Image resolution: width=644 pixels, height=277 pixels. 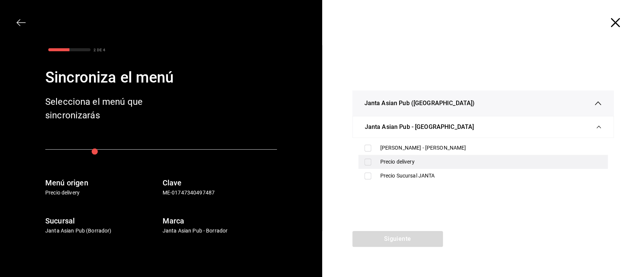 What do you see at coordinates (220, 231) in the screenshot?
I see `p: Janta Asian Pub - Borrador` at bounding box center [220, 231].